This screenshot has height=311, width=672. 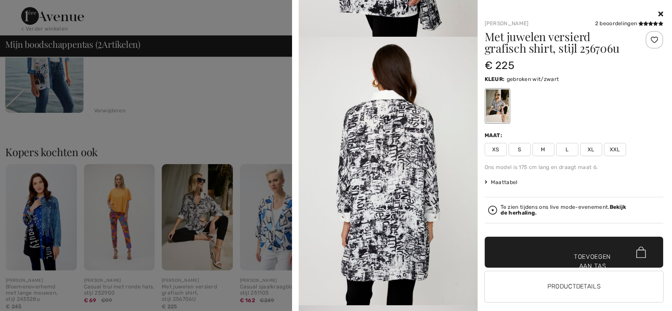 What do you see at coordinates (500, 65) in the screenshot?
I see `font: € 225` at bounding box center [500, 65].